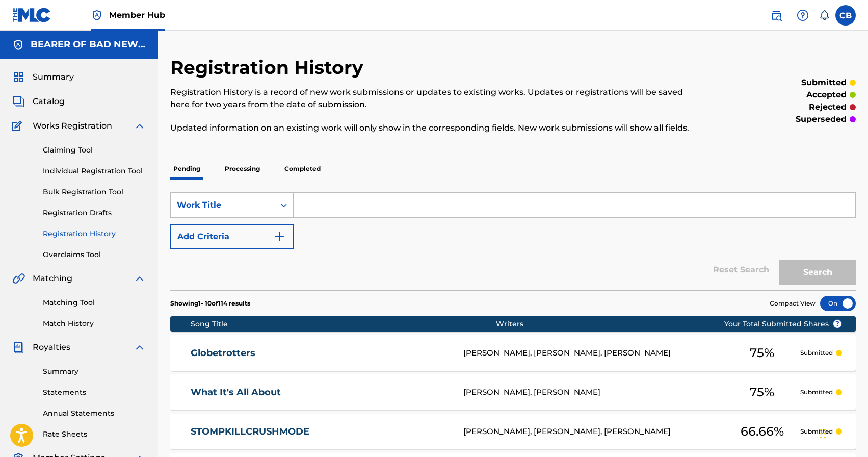 This screenshot has height=457, width=868. Describe the element at coordinates (38, 101) in the screenshot. I see `a: CatalogCatalog` at that location.